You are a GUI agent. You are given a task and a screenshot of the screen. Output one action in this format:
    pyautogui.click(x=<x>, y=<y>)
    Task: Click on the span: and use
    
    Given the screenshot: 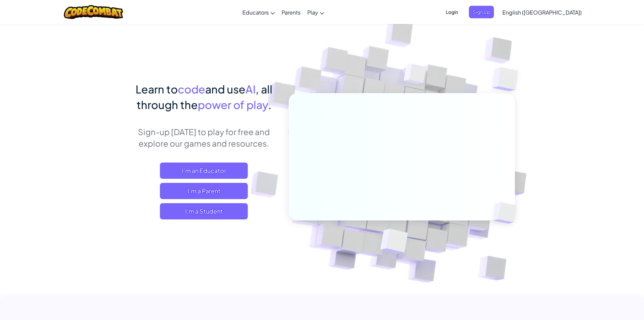 What is the action you would take?
    pyautogui.click(x=225, y=89)
    